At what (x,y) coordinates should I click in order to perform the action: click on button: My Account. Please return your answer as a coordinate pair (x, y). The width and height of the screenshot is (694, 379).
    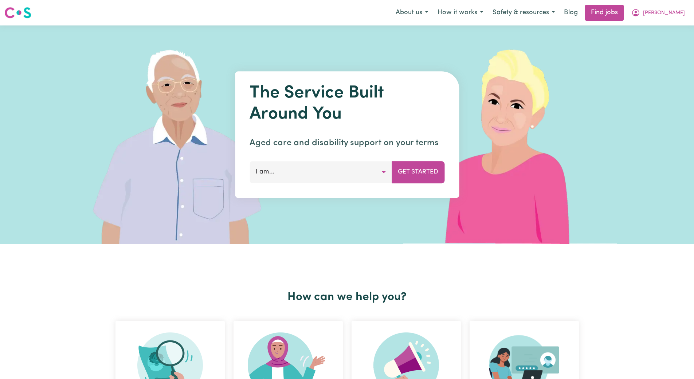
    Looking at the image, I should click on (658, 13).